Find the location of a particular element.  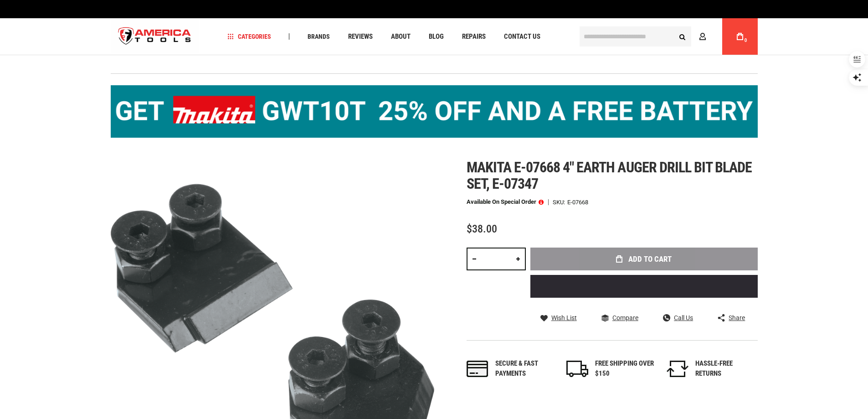

a: Compare is located at coordinates (619, 318).